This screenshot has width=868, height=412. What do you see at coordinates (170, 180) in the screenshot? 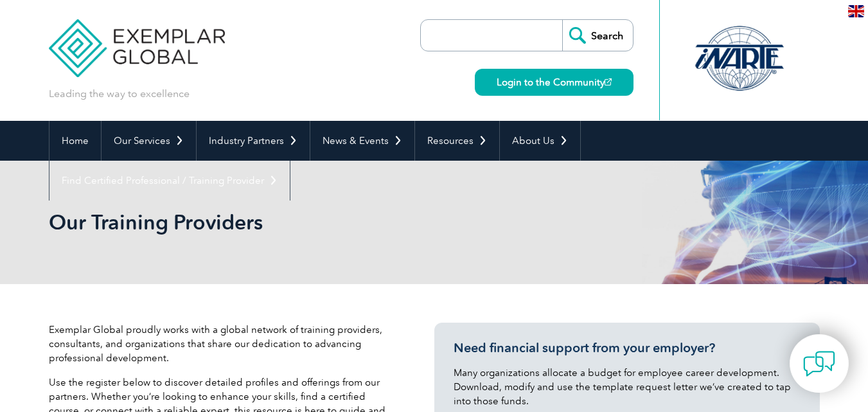
I see `a: Find Certified Professional / Training Provider` at bounding box center [170, 180].